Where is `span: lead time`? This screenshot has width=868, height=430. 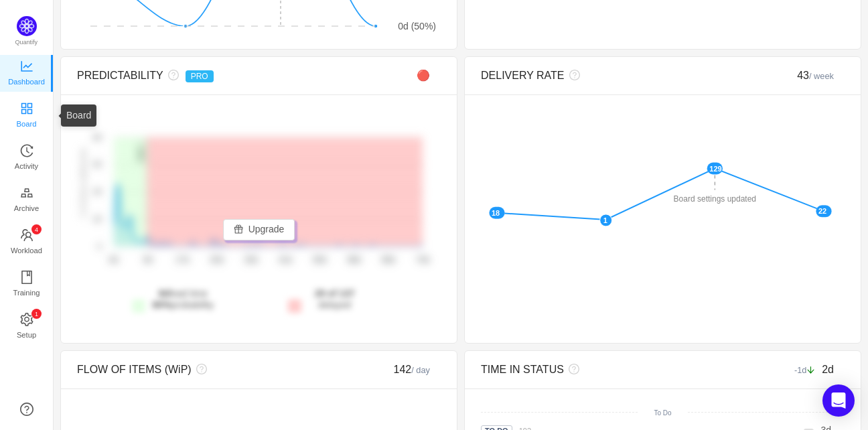
span: lead time is located at coordinates (183, 299).